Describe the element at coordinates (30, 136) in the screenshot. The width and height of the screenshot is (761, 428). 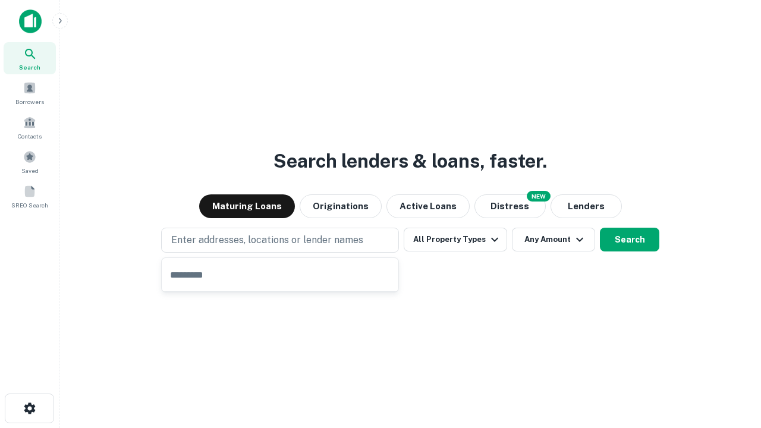
I see `span: Contacts` at that location.